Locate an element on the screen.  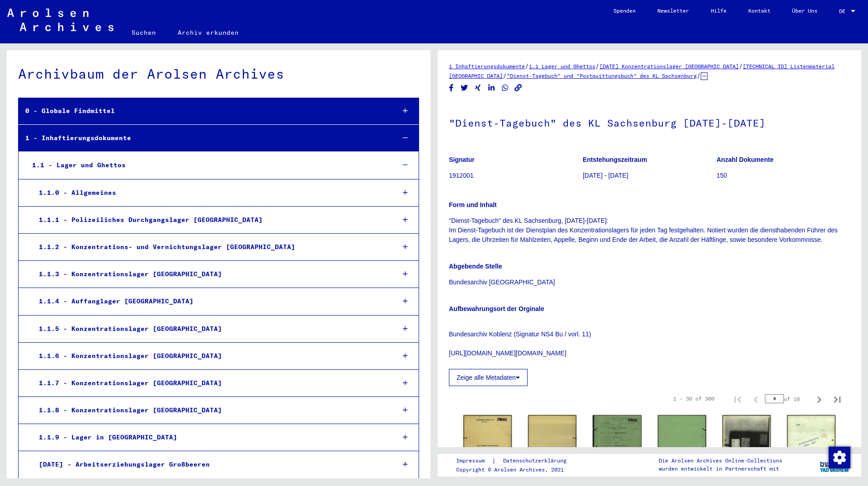
button: Previous page is located at coordinates (756, 399).